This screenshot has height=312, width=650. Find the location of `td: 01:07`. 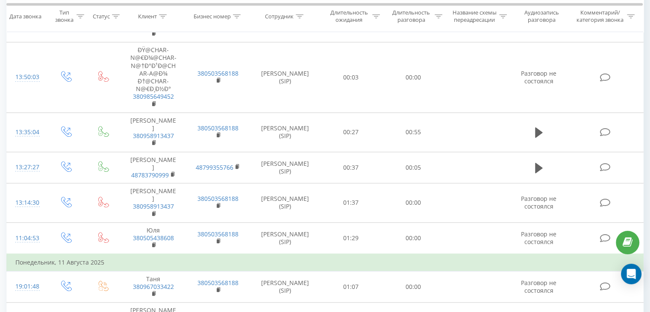

td: 01:07 is located at coordinates (351, 287).